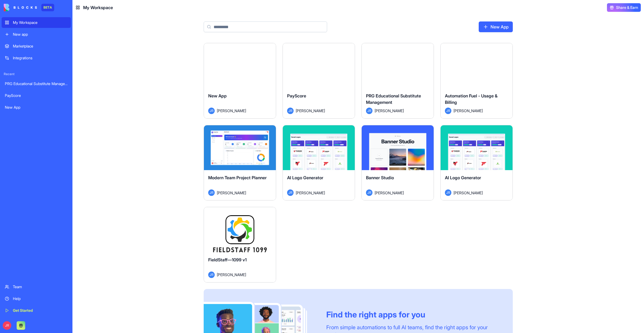 Image resolution: width=644 pixels, height=333 pixels. Describe the element at coordinates (624, 8) in the screenshot. I see `button: Share & Earn` at that location.